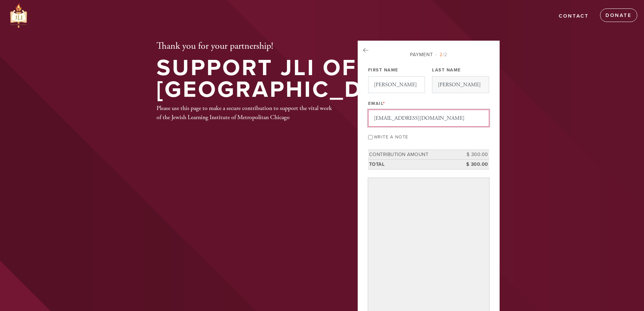  I want to click on td: Contribution Amount, so click(414, 154).